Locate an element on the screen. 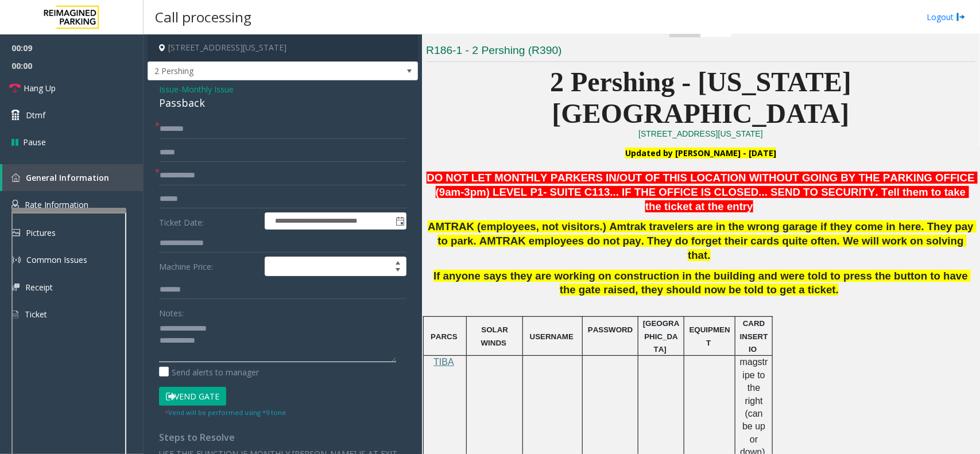  span: SOLAR WINDS is located at coordinates (495, 336).